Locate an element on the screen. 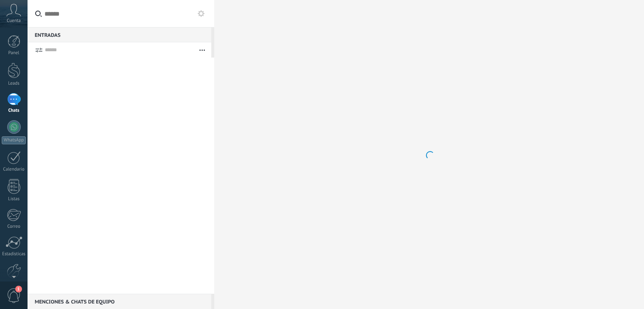  div: Panel is located at coordinates (14, 53).